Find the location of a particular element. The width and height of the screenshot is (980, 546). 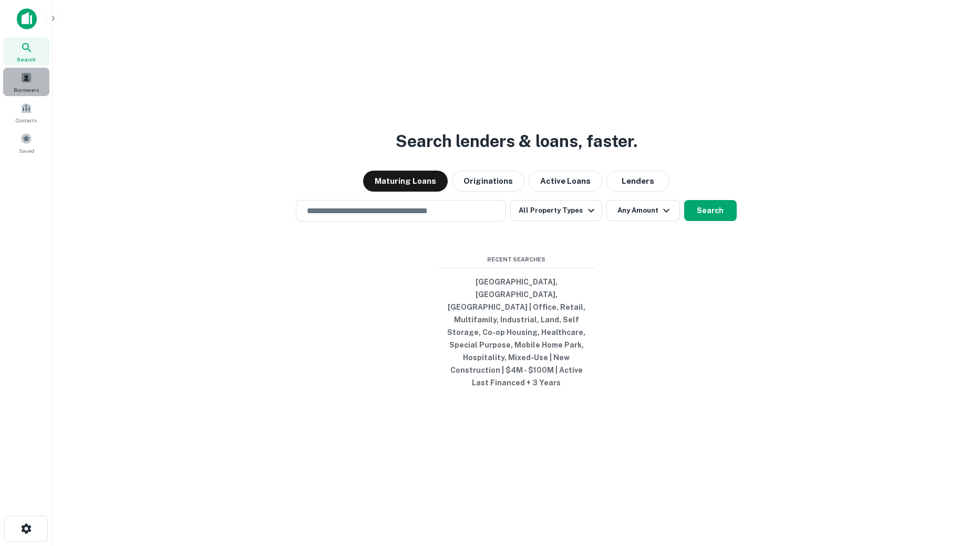

a: Borrowers is located at coordinates (26, 82).